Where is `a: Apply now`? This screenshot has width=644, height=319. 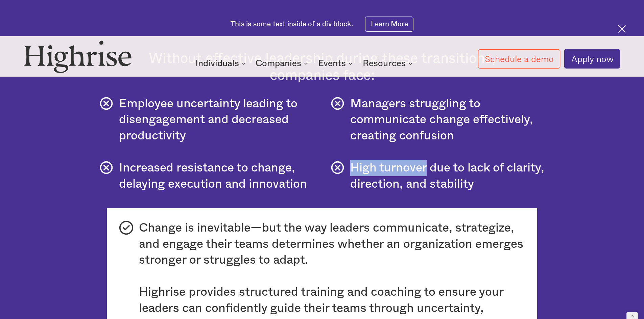 a: Apply now is located at coordinates (592, 59).